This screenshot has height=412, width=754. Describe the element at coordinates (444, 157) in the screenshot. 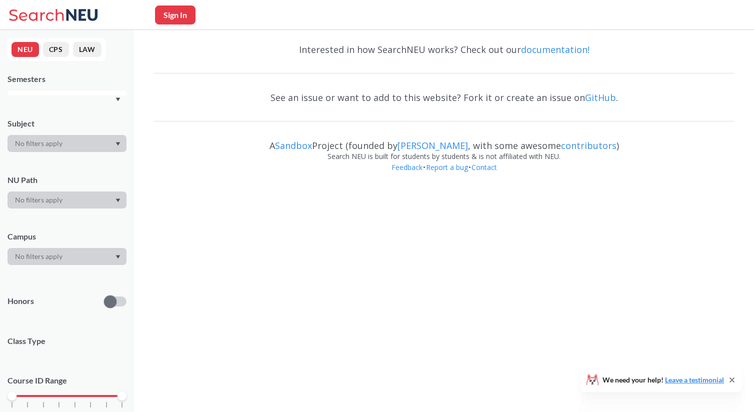

I see `div: Search NEU is built for students by students & is not affiliated with NEU.` at that location.